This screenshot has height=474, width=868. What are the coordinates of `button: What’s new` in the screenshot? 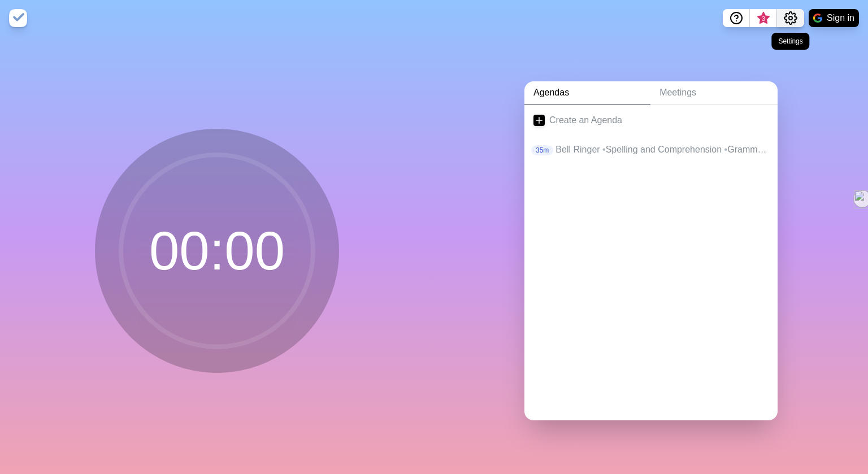 It's located at (764, 18).